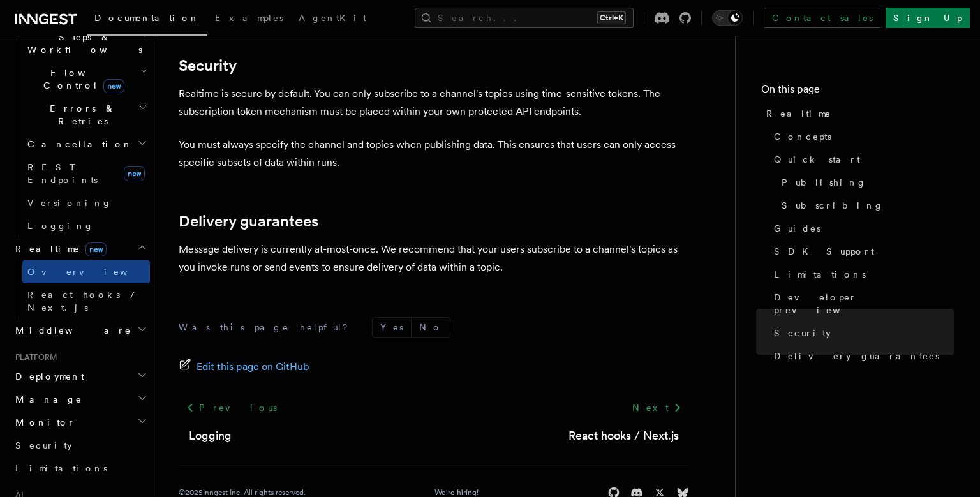 The width and height of the screenshot is (980, 497). What do you see at coordinates (86, 272) in the screenshot?
I see `a: Overview` at bounding box center [86, 272].